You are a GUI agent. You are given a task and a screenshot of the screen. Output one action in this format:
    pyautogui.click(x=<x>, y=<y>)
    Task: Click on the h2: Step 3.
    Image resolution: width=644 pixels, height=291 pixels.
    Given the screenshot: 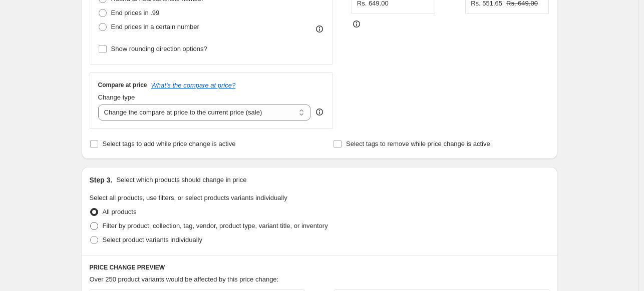 What is the action you would take?
    pyautogui.click(x=101, y=180)
    